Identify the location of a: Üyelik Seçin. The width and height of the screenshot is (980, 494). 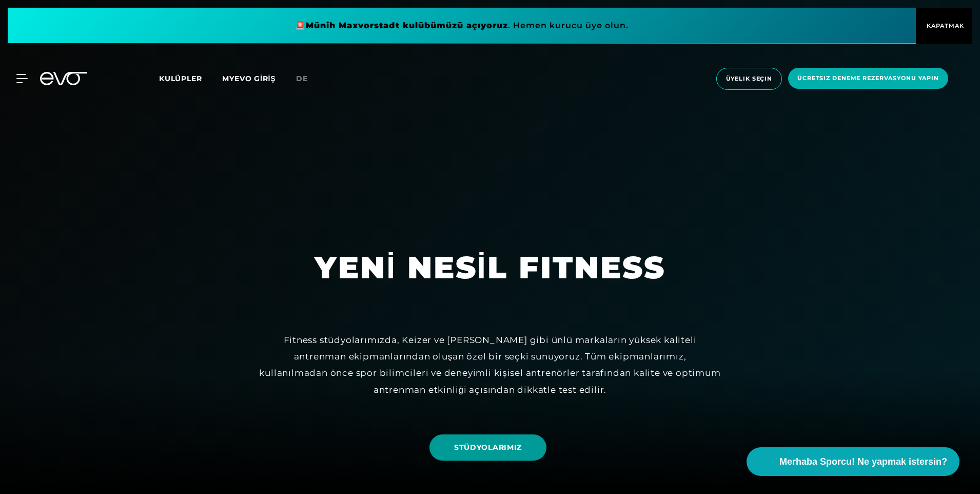
(749, 79).